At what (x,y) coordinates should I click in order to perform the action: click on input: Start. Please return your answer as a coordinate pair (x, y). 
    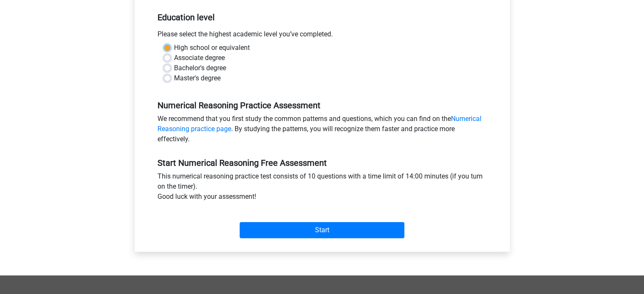
    Looking at the image, I should click on (322, 230).